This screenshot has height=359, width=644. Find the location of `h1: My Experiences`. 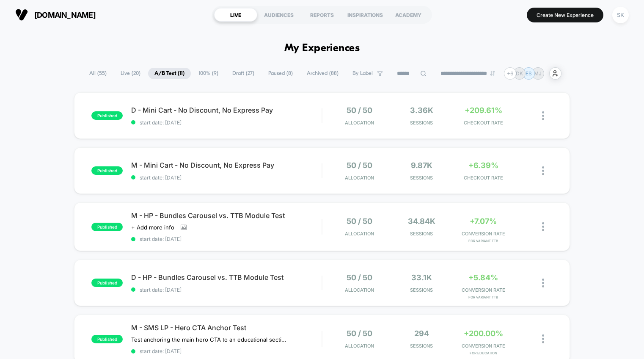

h1: My Experiences is located at coordinates (322, 48).